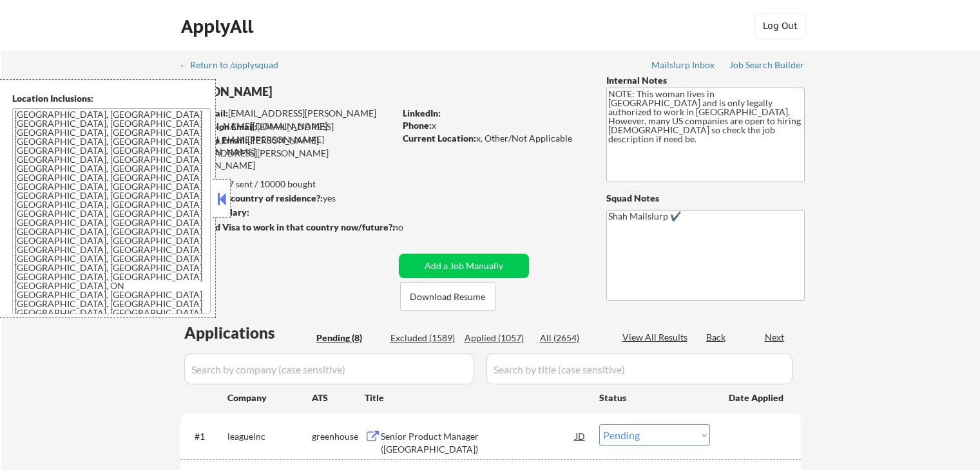 The image size is (980, 470). What do you see at coordinates (657, 337) in the screenshot?
I see `div: View All Results` at bounding box center [657, 337].